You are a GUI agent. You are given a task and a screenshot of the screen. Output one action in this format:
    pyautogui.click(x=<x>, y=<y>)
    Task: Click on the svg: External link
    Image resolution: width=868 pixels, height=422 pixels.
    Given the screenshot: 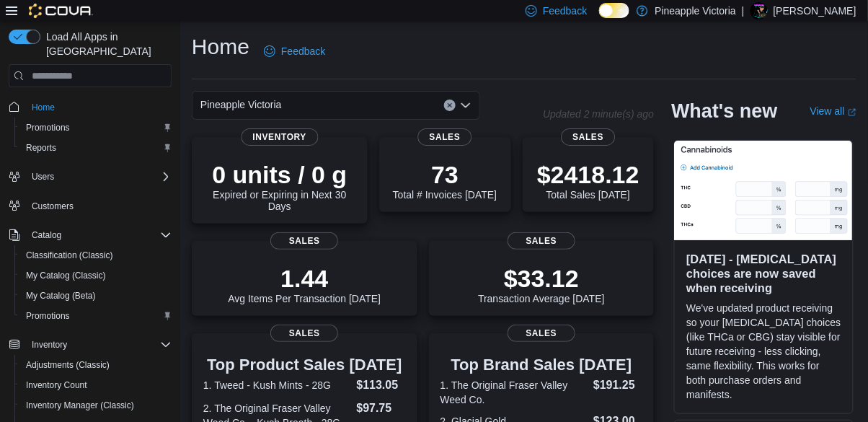 What is the action you would take?
    pyautogui.click(x=853, y=113)
    